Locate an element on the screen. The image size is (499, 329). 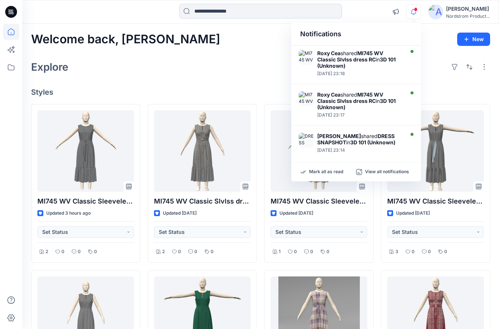
div: Friday, September 19, 2025 23:18 is located at coordinates (360, 74).